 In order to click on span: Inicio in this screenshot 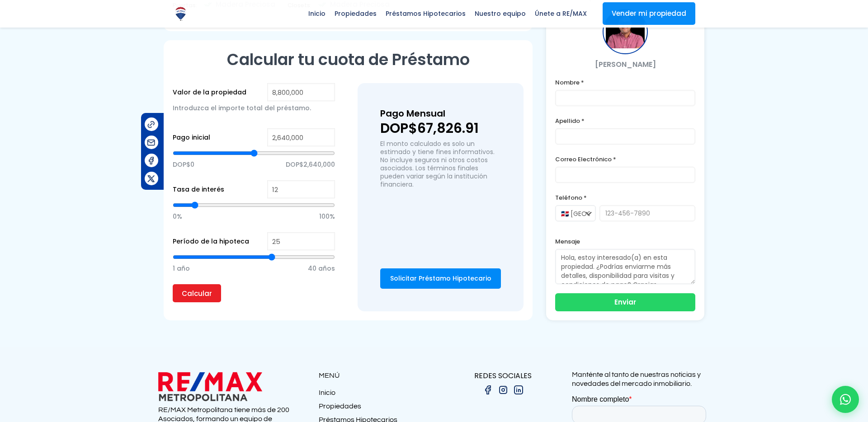, I will do `click(317, 14)`.